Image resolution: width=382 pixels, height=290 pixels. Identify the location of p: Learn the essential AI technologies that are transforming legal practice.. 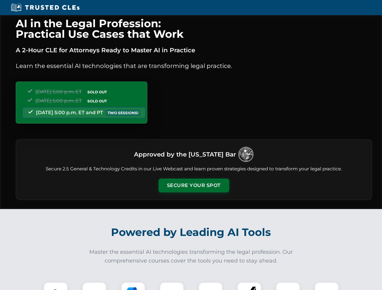
(194, 66).